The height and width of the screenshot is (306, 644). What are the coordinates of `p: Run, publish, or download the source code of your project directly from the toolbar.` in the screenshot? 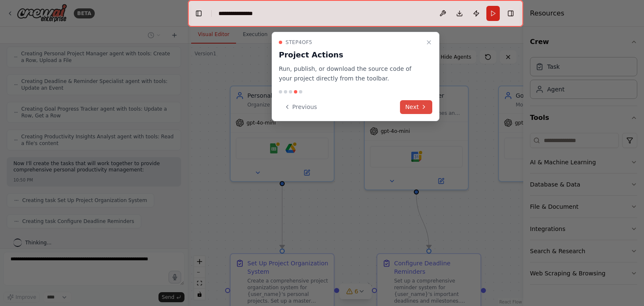 It's located at (351, 74).